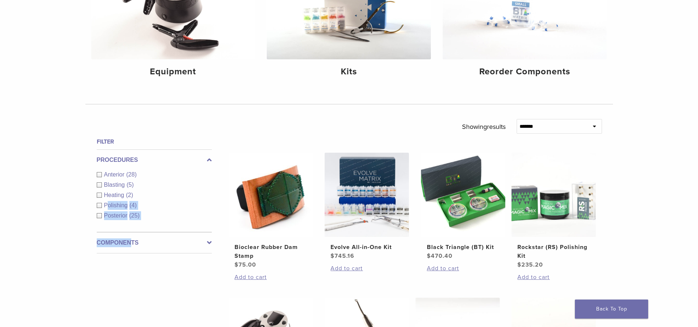  I want to click on h2: Black Triangle (BT) Kit, so click(463, 247).